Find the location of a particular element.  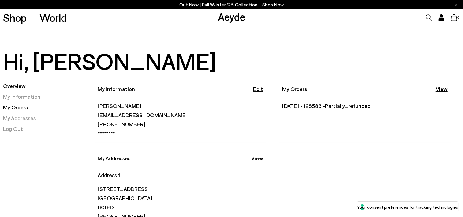

a: My Orders is located at coordinates (15, 107).